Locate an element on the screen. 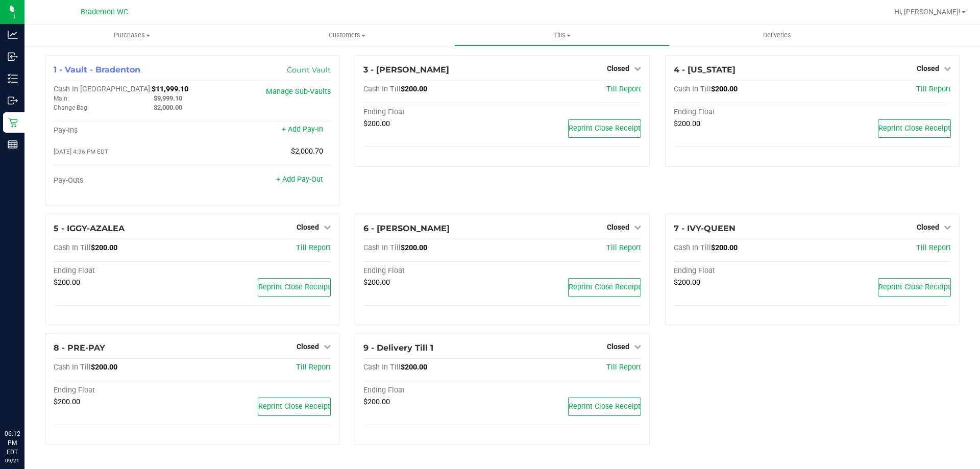  span: 8 - PRE-PAY is located at coordinates (79, 347).